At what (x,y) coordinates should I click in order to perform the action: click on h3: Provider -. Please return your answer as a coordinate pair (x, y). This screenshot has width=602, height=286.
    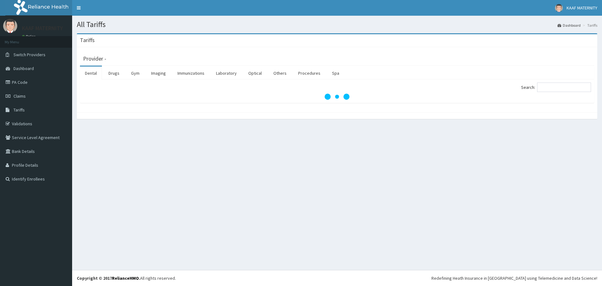
    Looking at the image, I should click on (95, 59).